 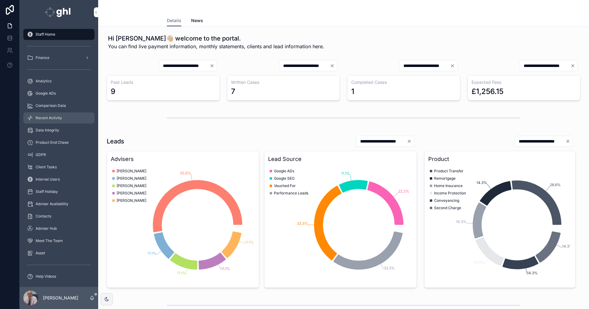 I want to click on span: Contacts, so click(x=43, y=216).